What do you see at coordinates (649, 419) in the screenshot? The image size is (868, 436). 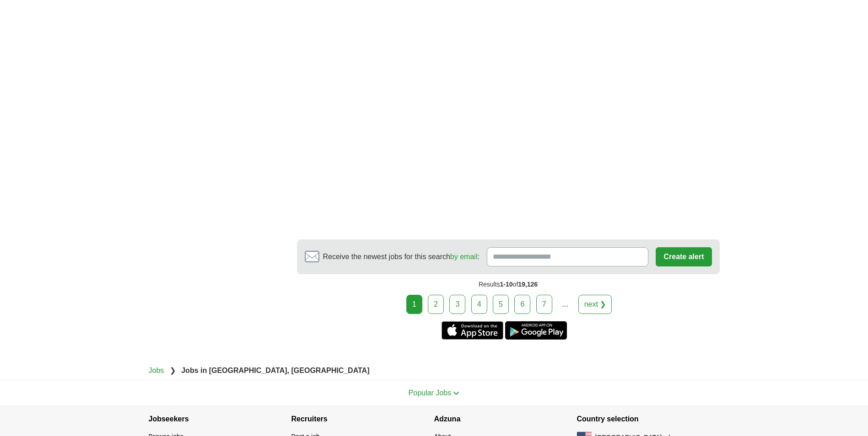 I see `h4: Country selection` at bounding box center [649, 419].